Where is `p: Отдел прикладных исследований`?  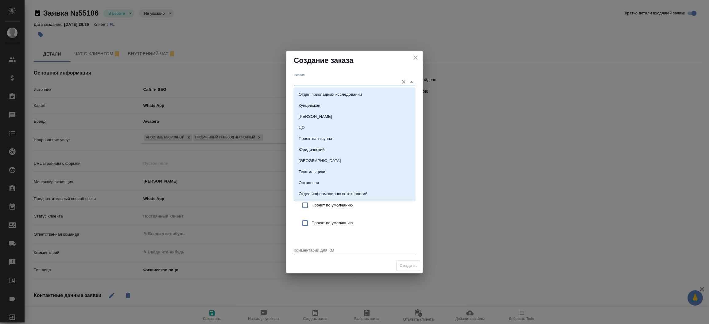 p: Отдел прикладных исследований is located at coordinates (330, 95).